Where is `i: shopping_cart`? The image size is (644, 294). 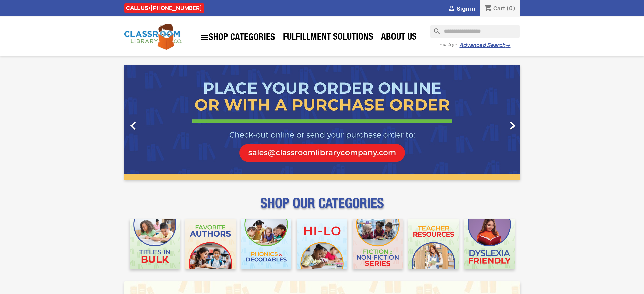
i: shopping_cart is located at coordinates (488, 9).